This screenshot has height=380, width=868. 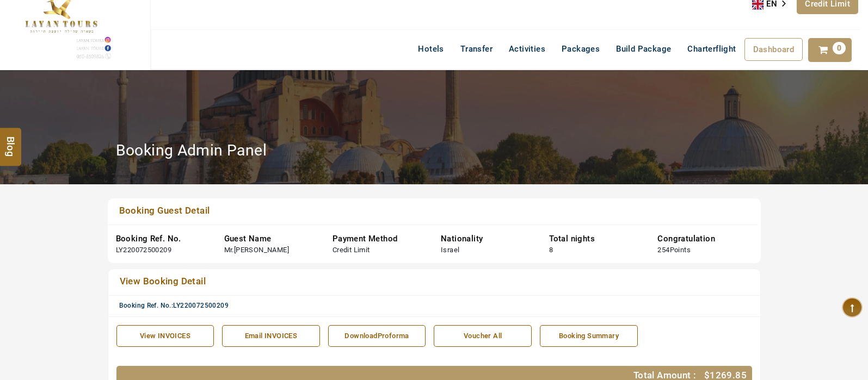 What do you see at coordinates (201, 306) in the screenshot?
I see `span: LY220072500209` at bounding box center [201, 306].